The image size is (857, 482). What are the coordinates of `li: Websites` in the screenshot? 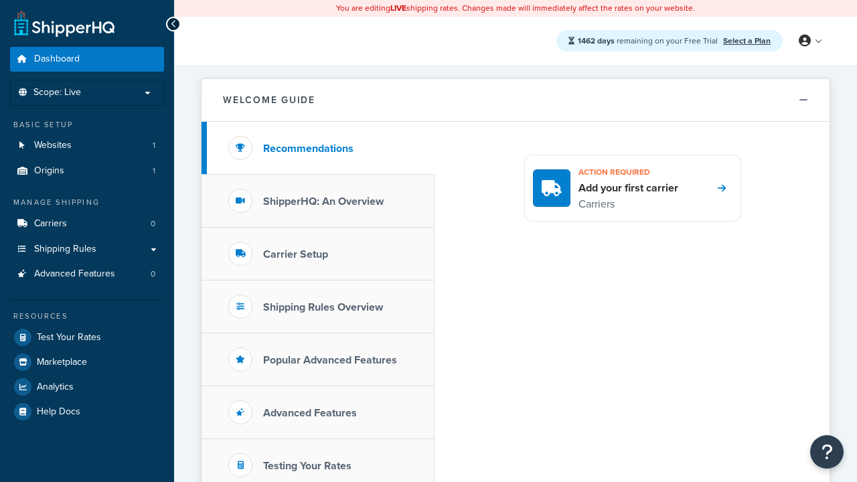 It's located at (87, 145).